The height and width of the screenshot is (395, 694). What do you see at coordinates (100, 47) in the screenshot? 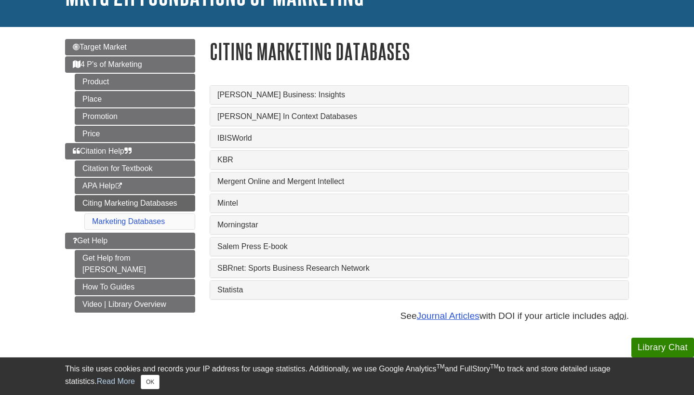
I see `span: Target Market` at bounding box center [100, 47].